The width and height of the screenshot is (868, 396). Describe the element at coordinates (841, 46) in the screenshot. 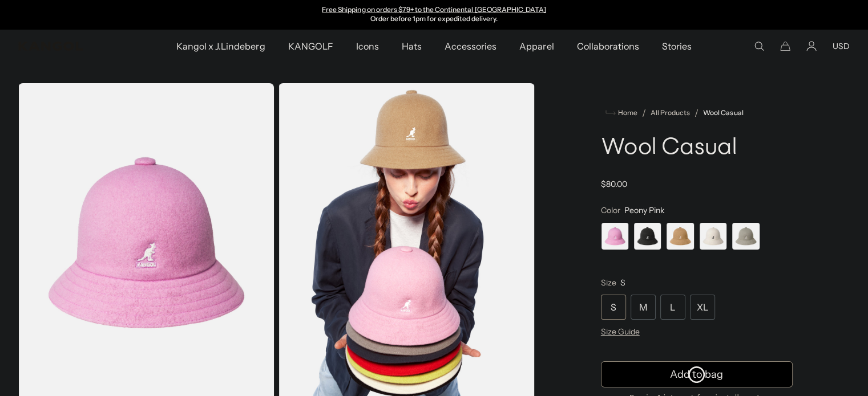

I see `button: USD` at that location.